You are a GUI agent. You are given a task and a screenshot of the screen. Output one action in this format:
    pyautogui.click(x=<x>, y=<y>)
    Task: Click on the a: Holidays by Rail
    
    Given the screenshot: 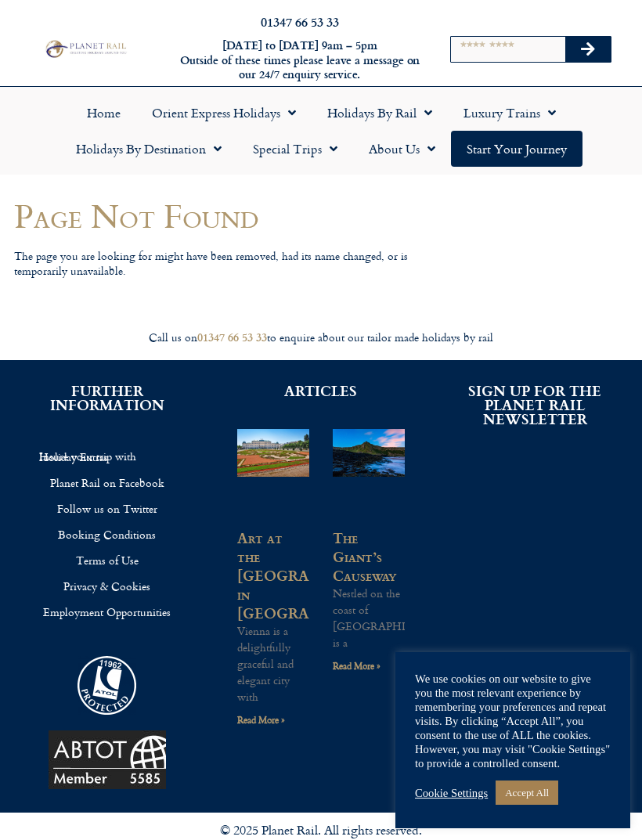 What is the action you would take?
    pyautogui.click(x=380, y=112)
    